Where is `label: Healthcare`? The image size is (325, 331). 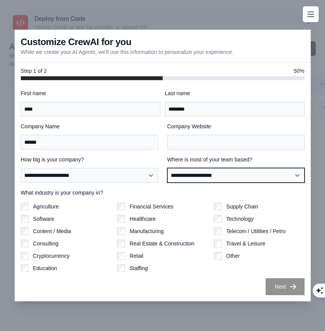 label: Healthcare is located at coordinates (143, 219).